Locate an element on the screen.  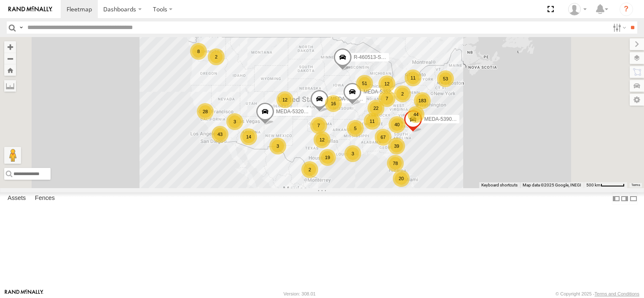
label: Assets is located at coordinates (16, 199).